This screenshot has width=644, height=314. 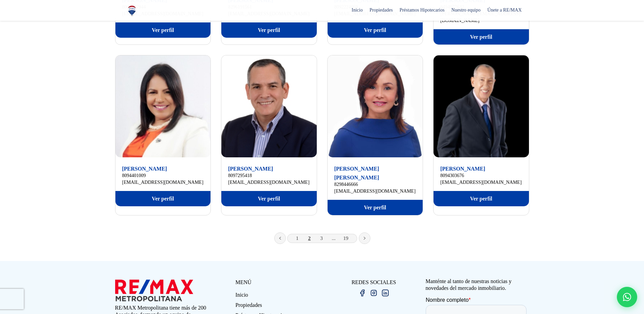 I want to click on a: 3, so click(x=322, y=238).